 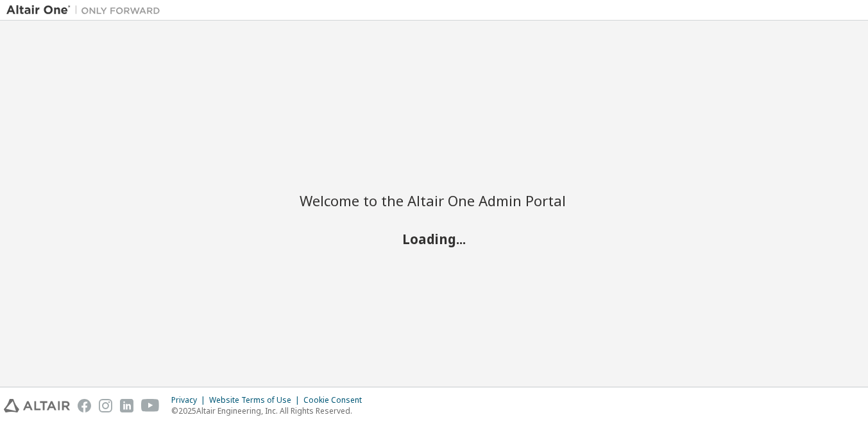 I want to click on img: linkedin.svg, so click(x=127, y=405).